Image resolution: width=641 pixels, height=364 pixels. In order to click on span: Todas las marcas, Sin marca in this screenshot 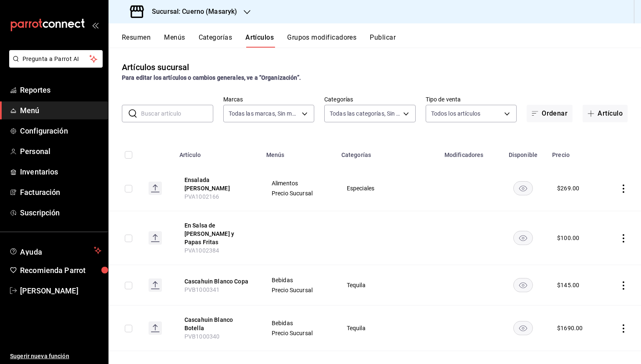, I will do `click(264, 113)`.